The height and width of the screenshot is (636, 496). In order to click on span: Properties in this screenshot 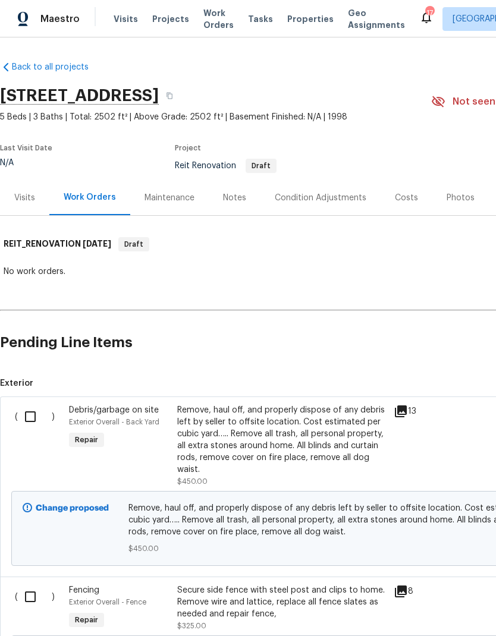, I will do `click(310, 19)`.